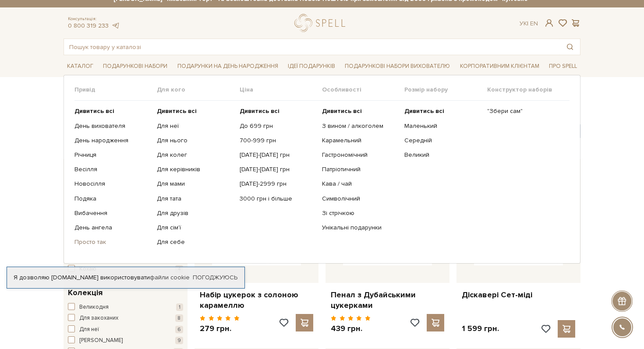  What do you see at coordinates (112, 242) in the screenshot?
I see `a: Просто так` at bounding box center [112, 242].